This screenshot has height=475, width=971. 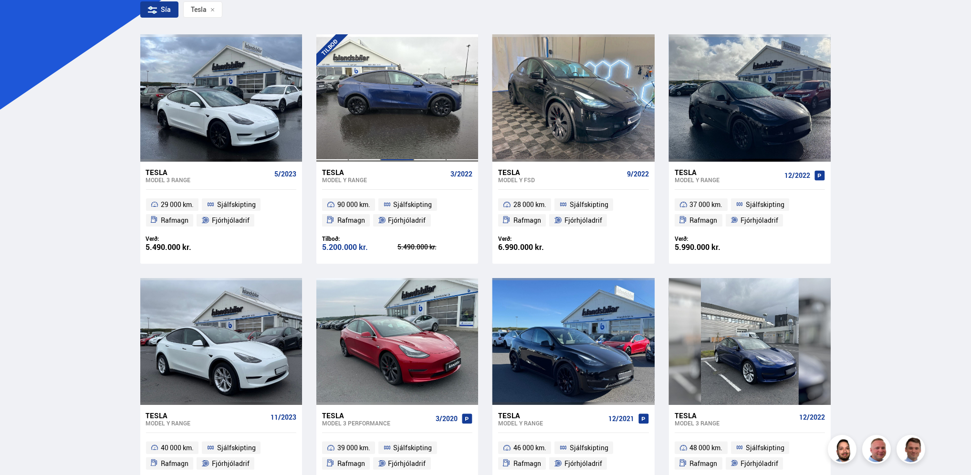 I want to click on img: nhp88E3Fdnt1Opn2.png, so click(x=844, y=451).